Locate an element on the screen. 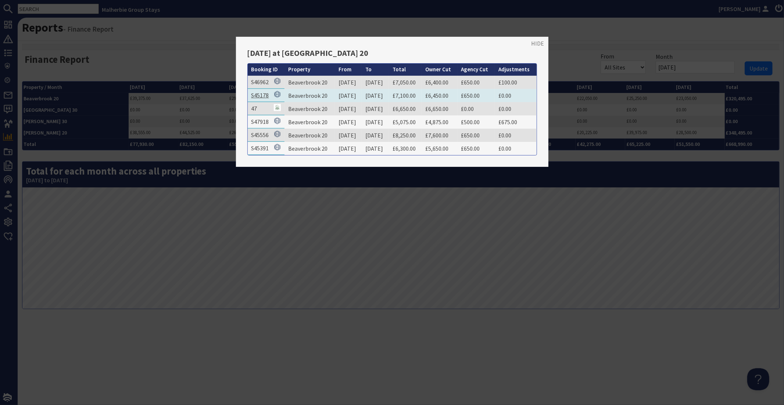 This screenshot has height=405, width=784. a: S45178 is located at coordinates (260, 95).